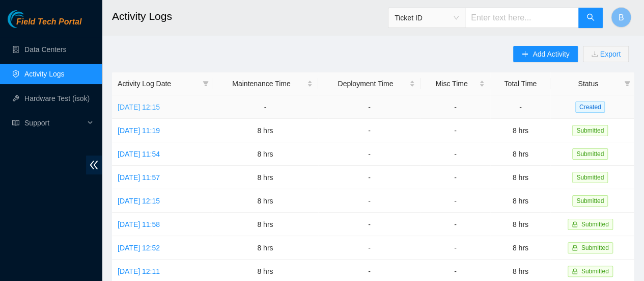  I want to click on span: B, so click(621, 18).